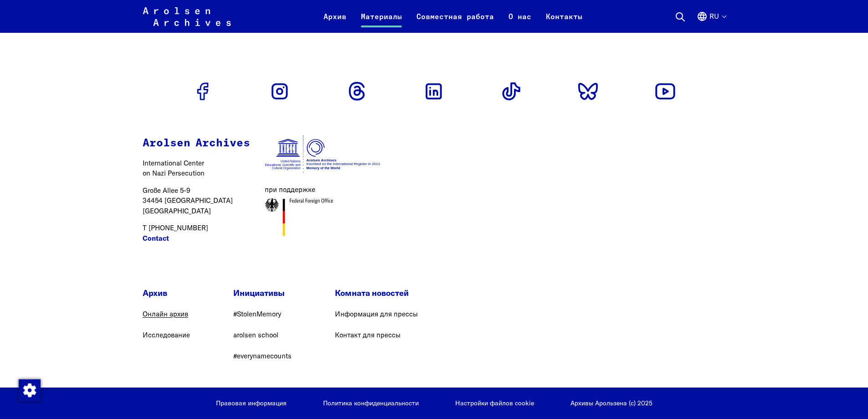 The width and height of the screenshot is (868, 419). What do you see at coordinates (29, 390) in the screenshot?
I see `img: Внести поправки в соглашение` at bounding box center [29, 390].